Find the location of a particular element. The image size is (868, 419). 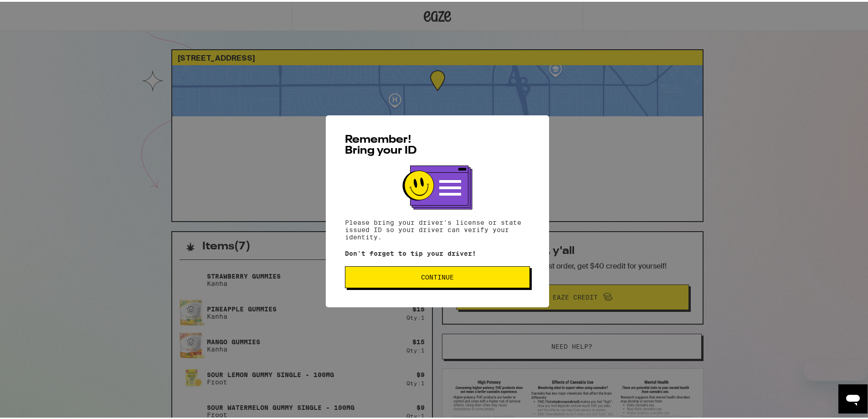

span: Continue is located at coordinates (437, 275).